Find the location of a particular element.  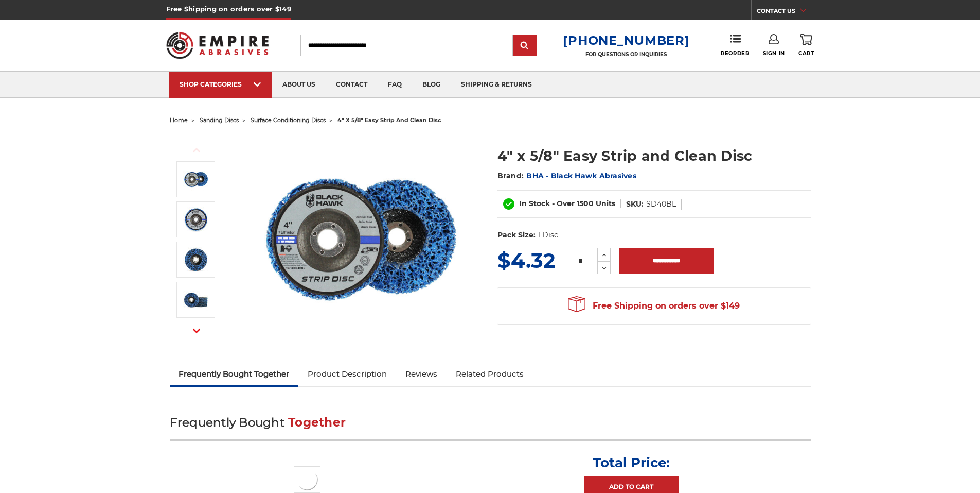

span: Reorder is located at coordinates (735, 53).